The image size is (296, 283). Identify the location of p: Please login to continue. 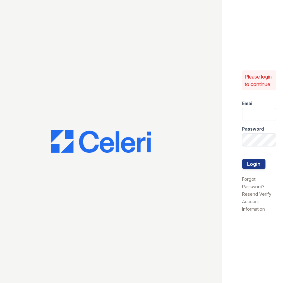
(260, 81).